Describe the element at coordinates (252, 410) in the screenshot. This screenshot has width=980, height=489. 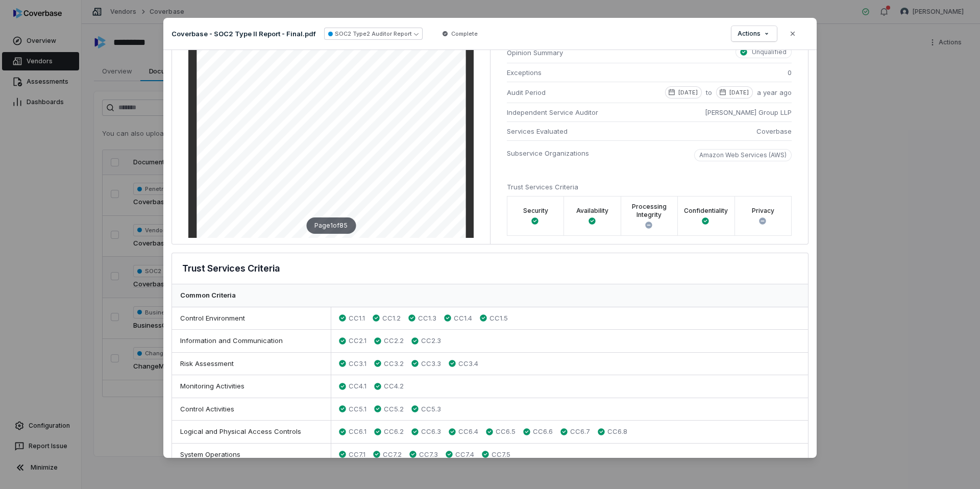
I see `div: Control Activities` at that location.